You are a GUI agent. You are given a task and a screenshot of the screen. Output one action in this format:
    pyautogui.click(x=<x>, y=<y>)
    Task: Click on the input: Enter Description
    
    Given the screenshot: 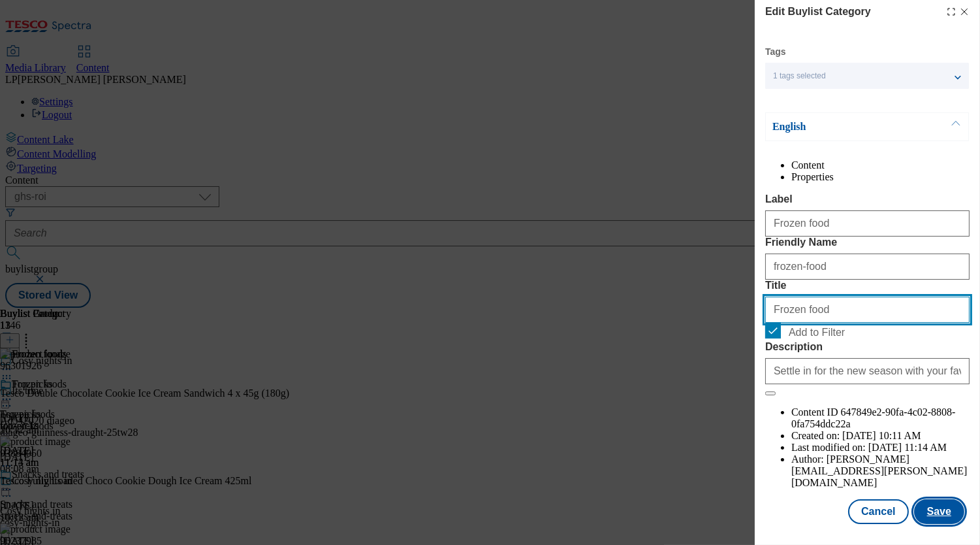 What is the action you would take?
    pyautogui.click(x=867, y=371)
    